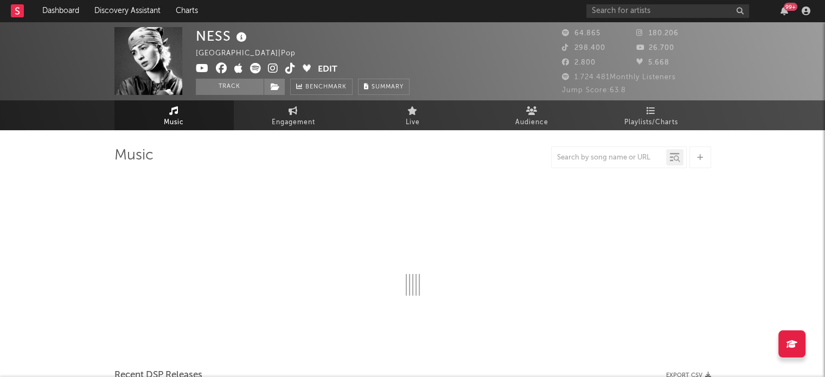  I want to click on a: Audience, so click(532, 115).